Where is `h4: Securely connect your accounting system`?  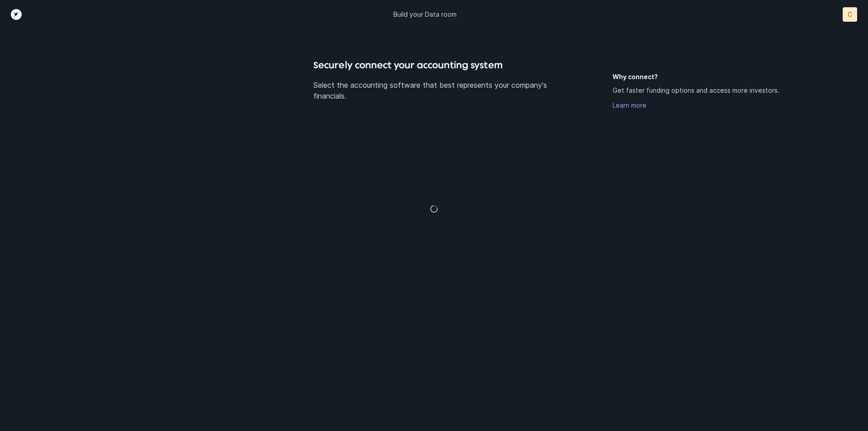 h4: Securely connect your accounting system is located at coordinates (434, 65).